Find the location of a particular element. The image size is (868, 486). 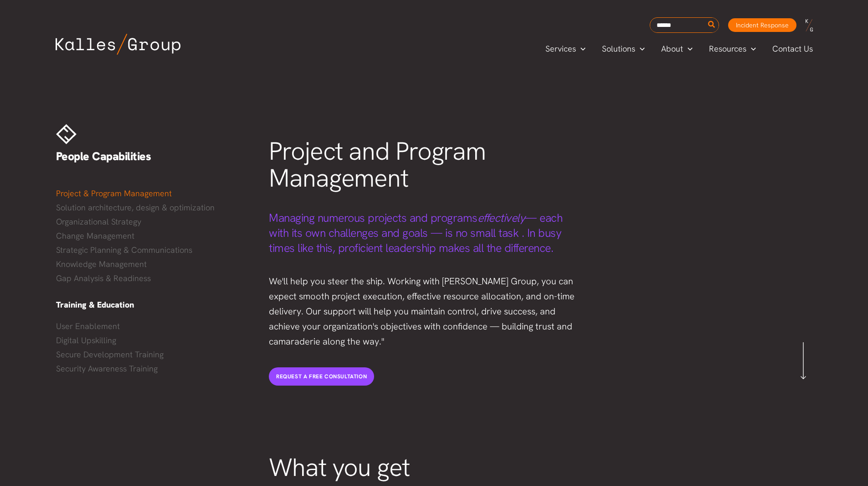

a: Knowledge Management is located at coordinates (154, 264).